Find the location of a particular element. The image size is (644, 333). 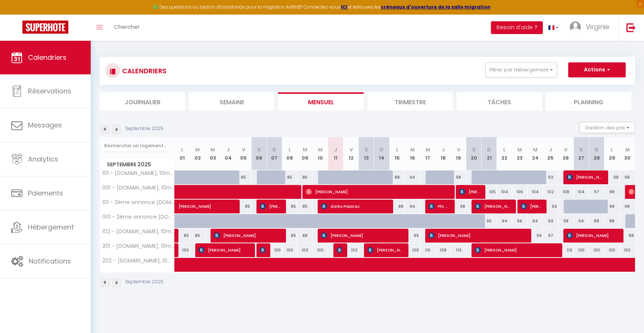

div: 106 is located at coordinates (520, 192).